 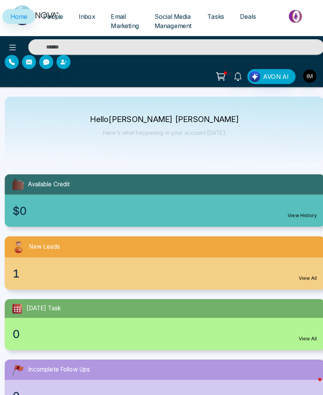 What do you see at coordinates (52, 16) in the screenshot?
I see `span: People` at bounding box center [52, 16].